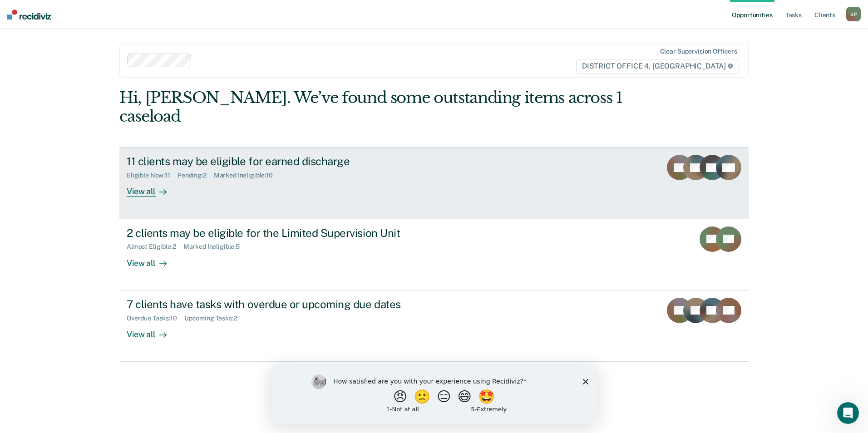  Describe the element at coordinates (196, 175) in the screenshot. I see `div: Pending : 2` at that location.